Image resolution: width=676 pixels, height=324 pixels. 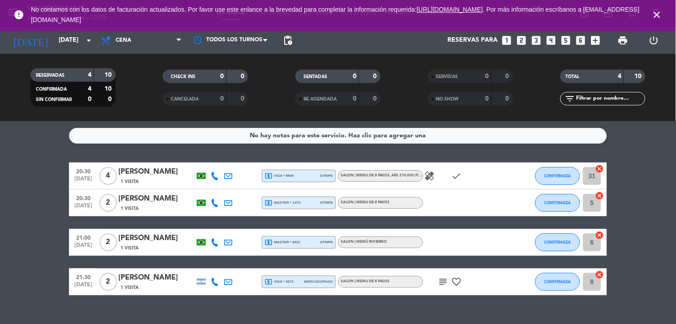 What do you see at coordinates (658, 15) in the screenshot?
I see `i: close` at bounding box center [658, 15].